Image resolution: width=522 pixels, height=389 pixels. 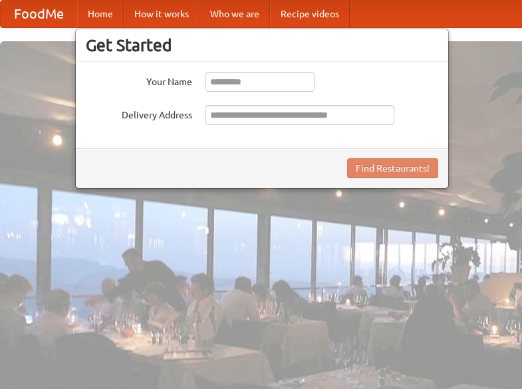 What do you see at coordinates (139, 80) in the screenshot?
I see `label: Your Name` at bounding box center [139, 80].